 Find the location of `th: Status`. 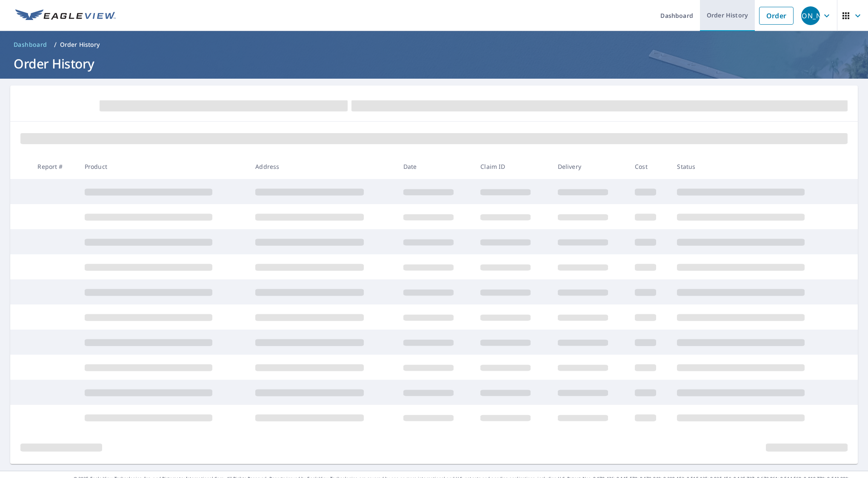

th: Status is located at coordinates (756, 166).